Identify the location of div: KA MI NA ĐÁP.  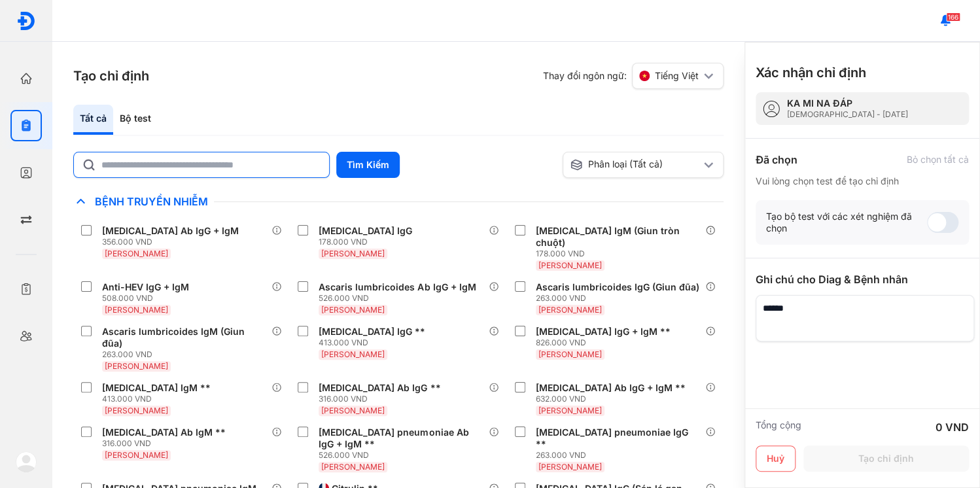
(847, 103).